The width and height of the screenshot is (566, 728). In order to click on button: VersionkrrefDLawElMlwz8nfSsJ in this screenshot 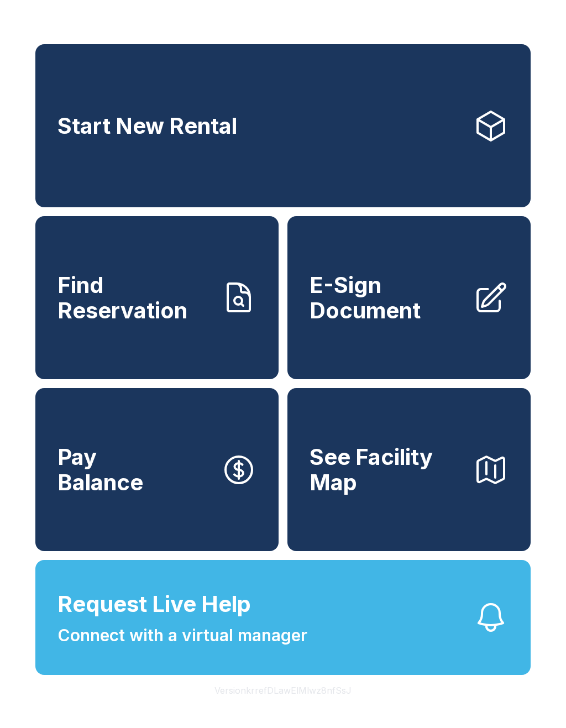, I will do `click(283, 691)`.